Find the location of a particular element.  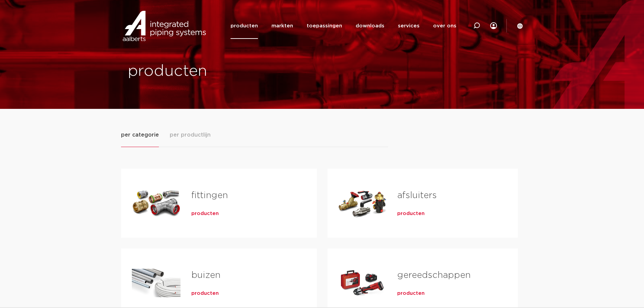

a: gereedschappen is located at coordinates (434, 275).